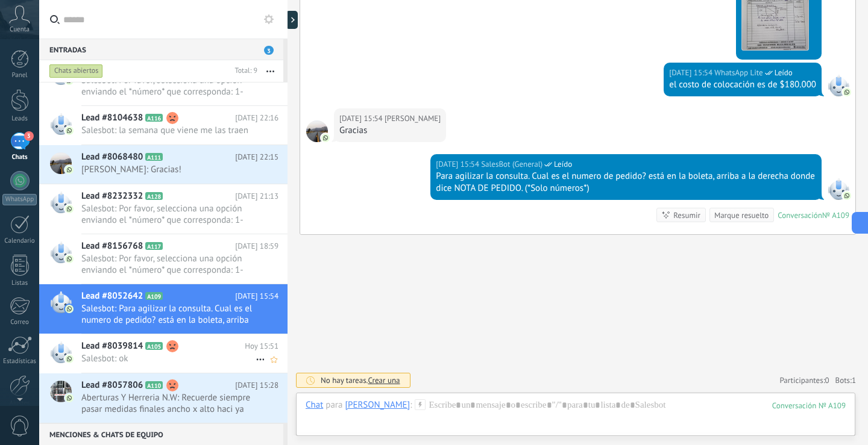 The height and width of the screenshot is (445, 868). What do you see at coordinates (154, 156) in the screenshot?
I see `span: A111` at bounding box center [154, 156].